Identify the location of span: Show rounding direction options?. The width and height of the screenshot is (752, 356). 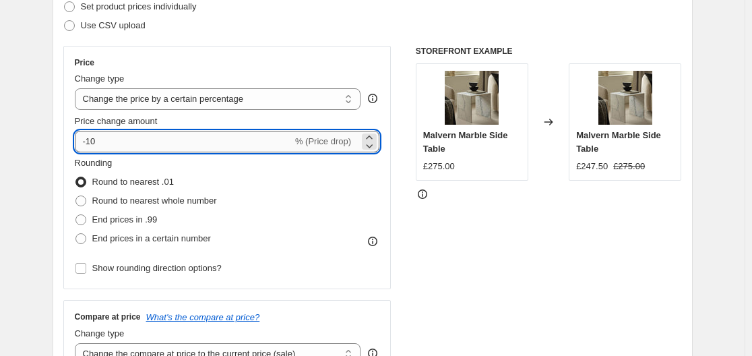
(157, 268).